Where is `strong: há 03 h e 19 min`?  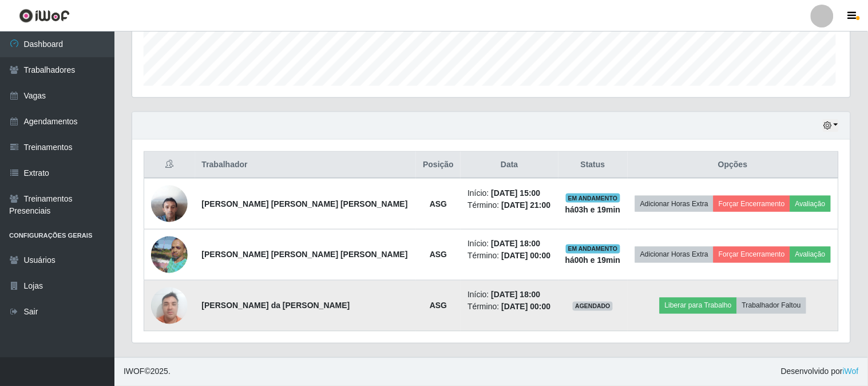 strong: há 03 h e 19 min is located at coordinates (593, 210).